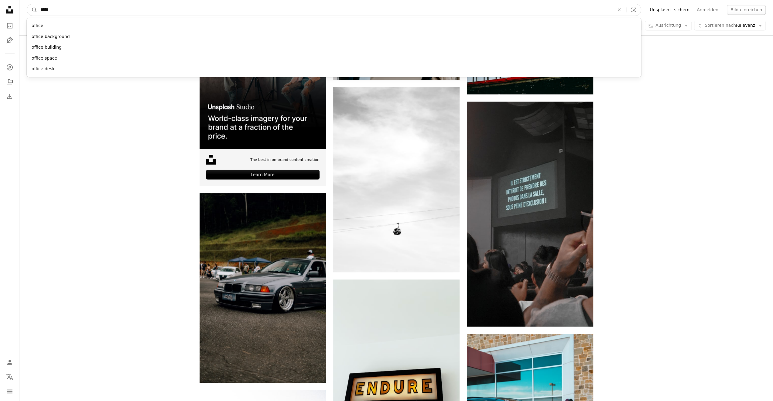 The width and height of the screenshot is (773, 401). I want to click on button: Löschen, so click(619, 10).